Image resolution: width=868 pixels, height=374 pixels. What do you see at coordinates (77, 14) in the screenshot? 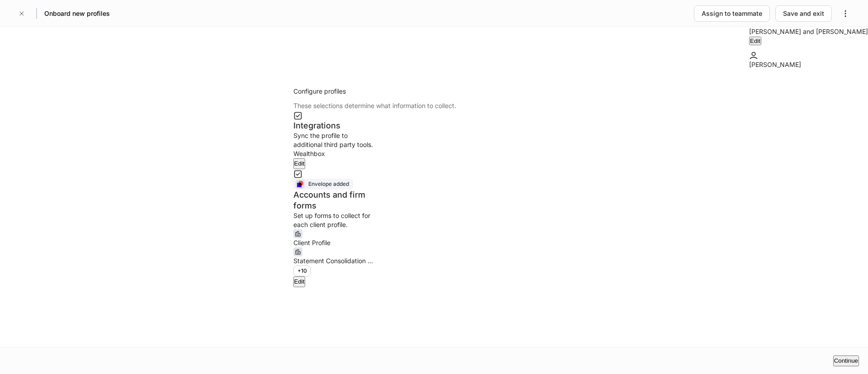
I see `h5: Onboard new profiles` at bounding box center [77, 14].